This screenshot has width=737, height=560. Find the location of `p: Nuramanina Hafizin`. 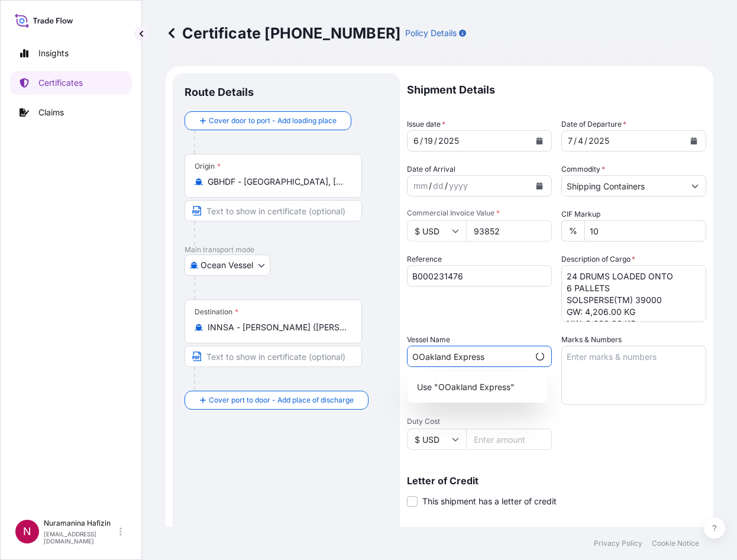

p: Nuramanina Hafizin is located at coordinates (81, 523).